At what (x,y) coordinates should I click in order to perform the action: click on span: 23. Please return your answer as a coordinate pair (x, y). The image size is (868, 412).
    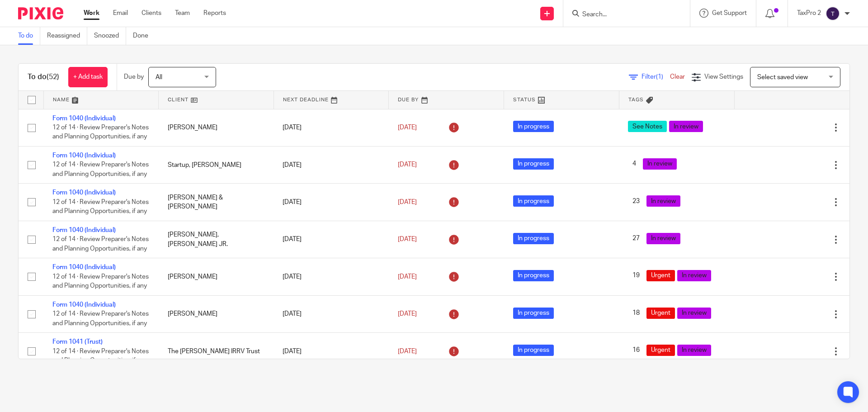
    Looking at the image, I should click on (636, 200).